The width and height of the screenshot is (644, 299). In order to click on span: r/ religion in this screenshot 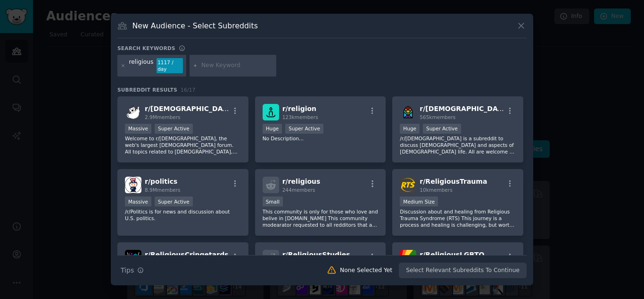, I will do `click(299, 109)`.